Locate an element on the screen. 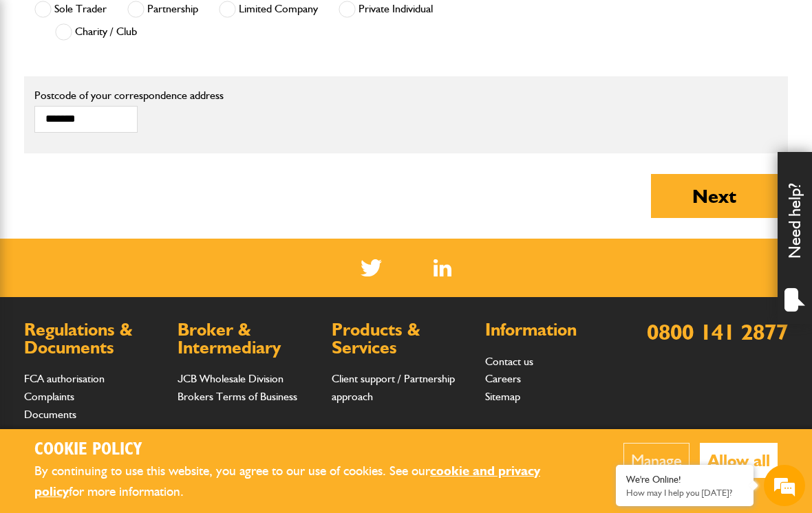 The height and width of the screenshot is (513, 812). label: Private Individual is located at coordinates (385, 9).